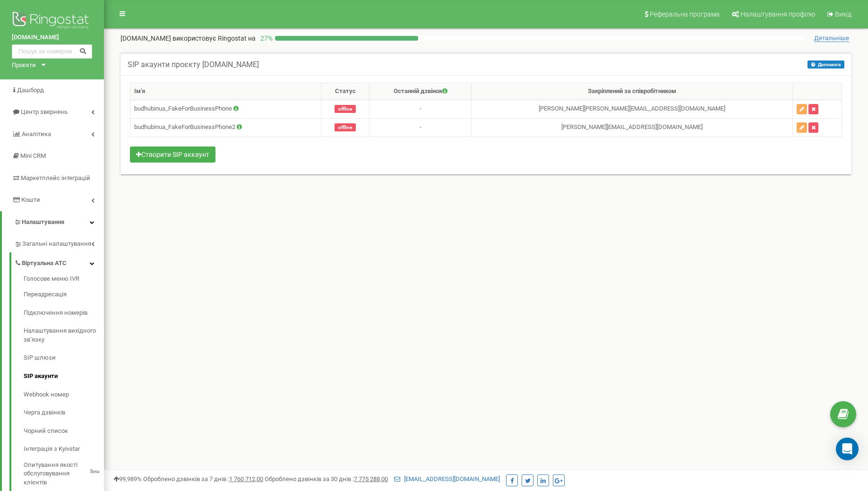  Describe the element at coordinates (172, 155) in the screenshot. I see `button: Створити SIP аккаунт` at that location.